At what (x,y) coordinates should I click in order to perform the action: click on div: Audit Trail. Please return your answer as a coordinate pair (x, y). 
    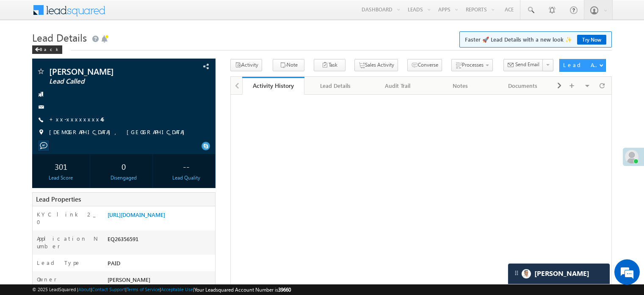
    Looking at the image, I should click on (398, 85).